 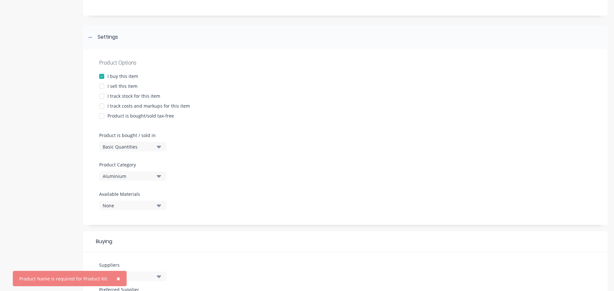 What do you see at coordinates (123, 76) in the screenshot?
I see `div: I buy this item` at bounding box center [123, 76].